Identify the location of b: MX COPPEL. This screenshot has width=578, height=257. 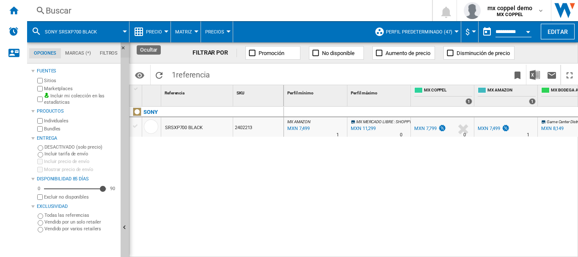
(510, 14).